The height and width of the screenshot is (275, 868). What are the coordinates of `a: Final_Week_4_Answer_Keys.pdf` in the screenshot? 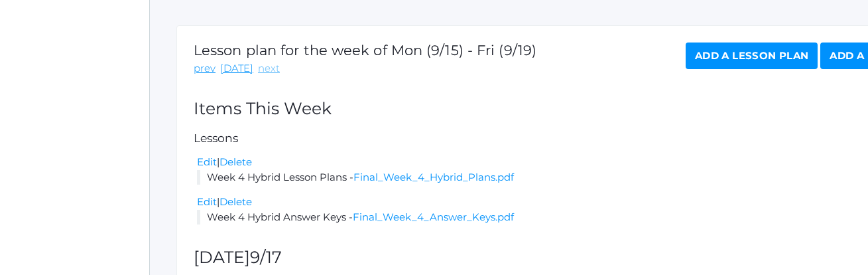 It's located at (434, 217).